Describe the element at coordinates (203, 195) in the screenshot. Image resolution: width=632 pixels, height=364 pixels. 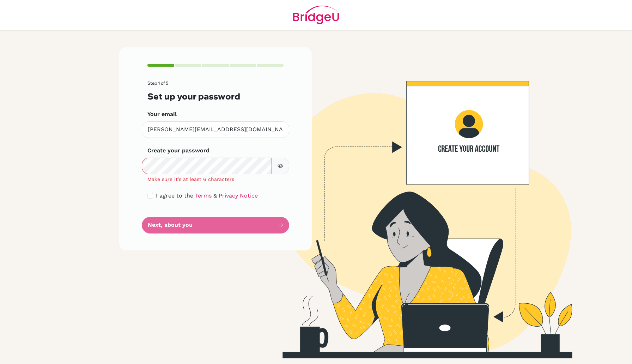
I see `a: Terms` at that location.